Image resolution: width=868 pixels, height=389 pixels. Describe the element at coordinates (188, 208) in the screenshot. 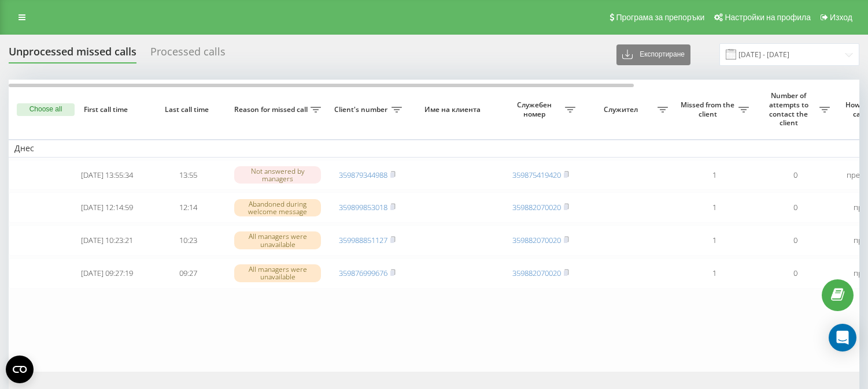

I see `td: 12:14` at that location.